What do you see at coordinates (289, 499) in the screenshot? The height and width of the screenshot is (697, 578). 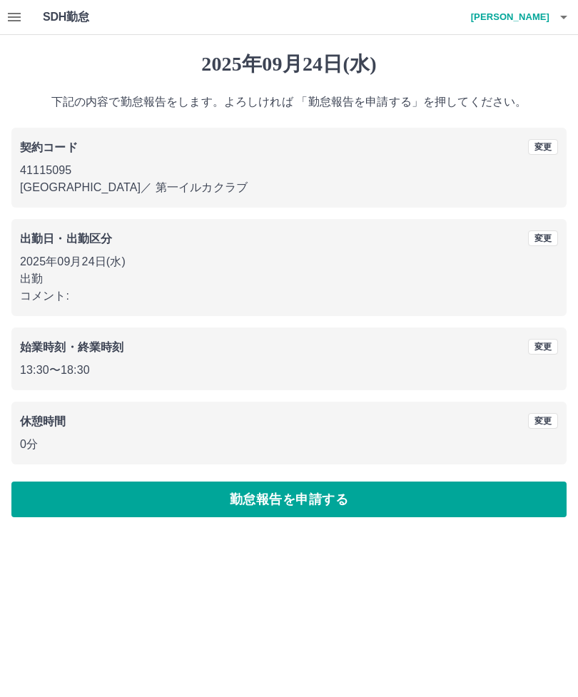 I see `button: 勤怠報告を申請する` at bounding box center [289, 499].